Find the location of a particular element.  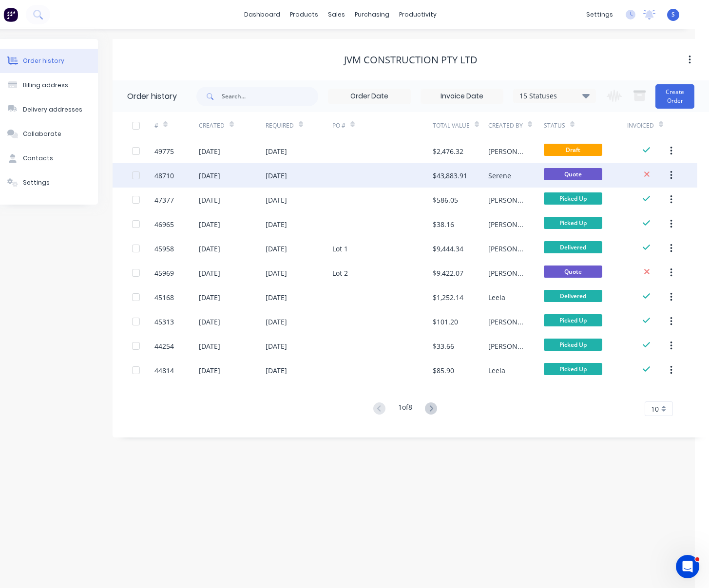

div: 45969 is located at coordinates (164, 273).